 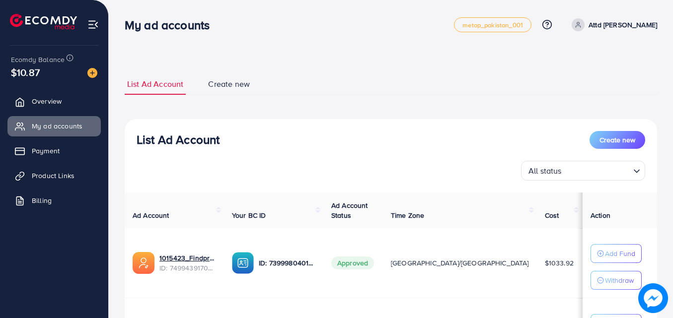 I want to click on span: metap_pakistan_001, so click(x=493, y=25).